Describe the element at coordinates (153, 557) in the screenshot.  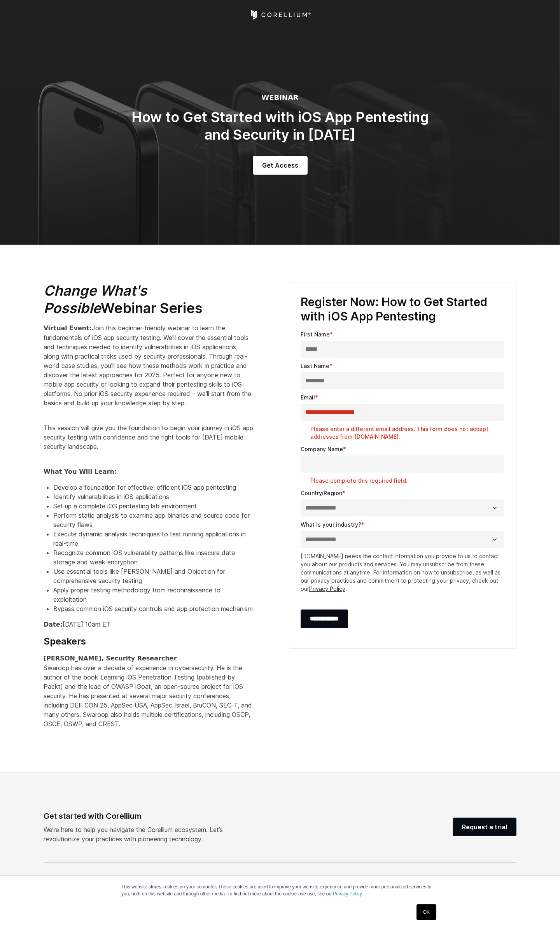
I see `li: Recognize common iOS vulnerability patterns like insecure data storage and weak encryption` at that location.